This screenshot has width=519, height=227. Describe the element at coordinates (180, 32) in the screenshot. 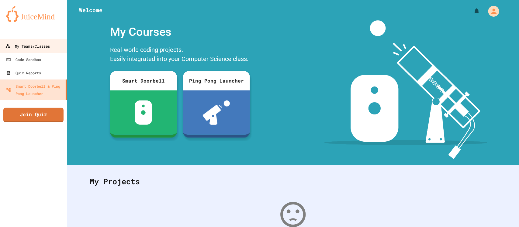

I see `div: My Courses` at that location.